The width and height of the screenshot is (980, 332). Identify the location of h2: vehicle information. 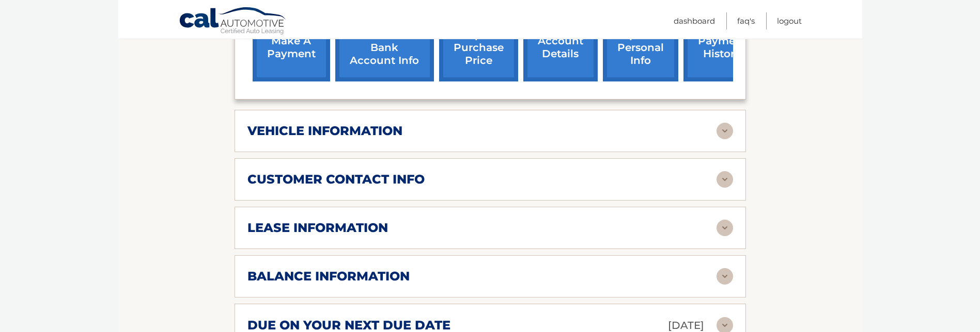
(325, 131).